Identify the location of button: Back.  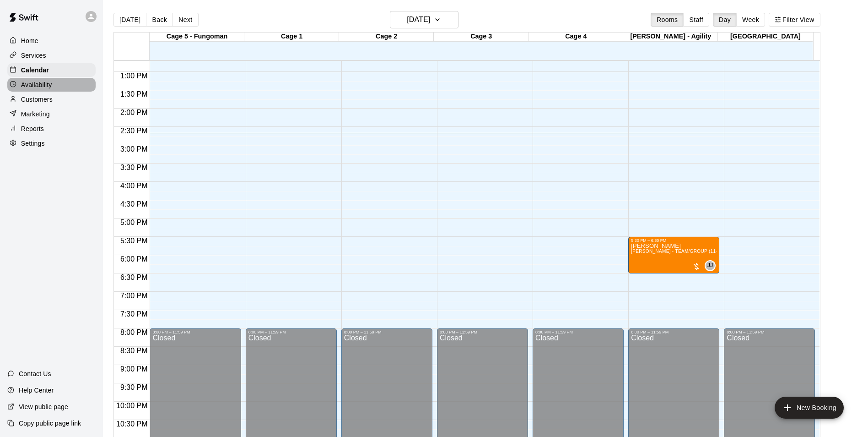
(159, 19).